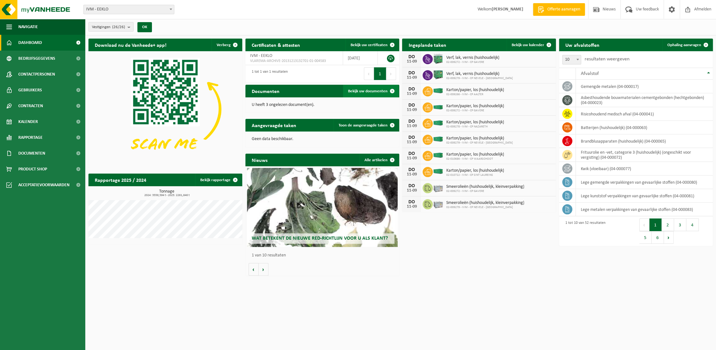 The height and width of the screenshot is (350, 716). I want to click on td: batterijen (huishoudelijk) (04-000063), so click(645, 127).